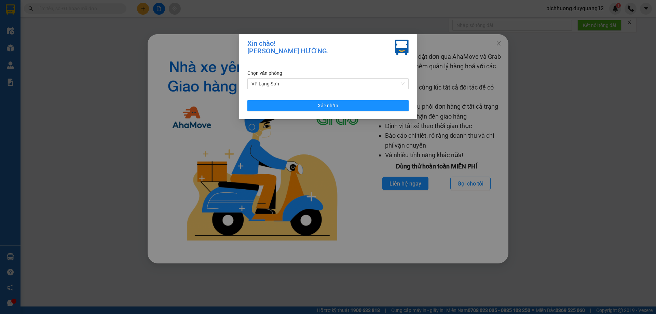 Image resolution: width=656 pixels, height=314 pixels. Describe the element at coordinates (328, 106) in the screenshot. I see `span: Xác nhận` at that location.